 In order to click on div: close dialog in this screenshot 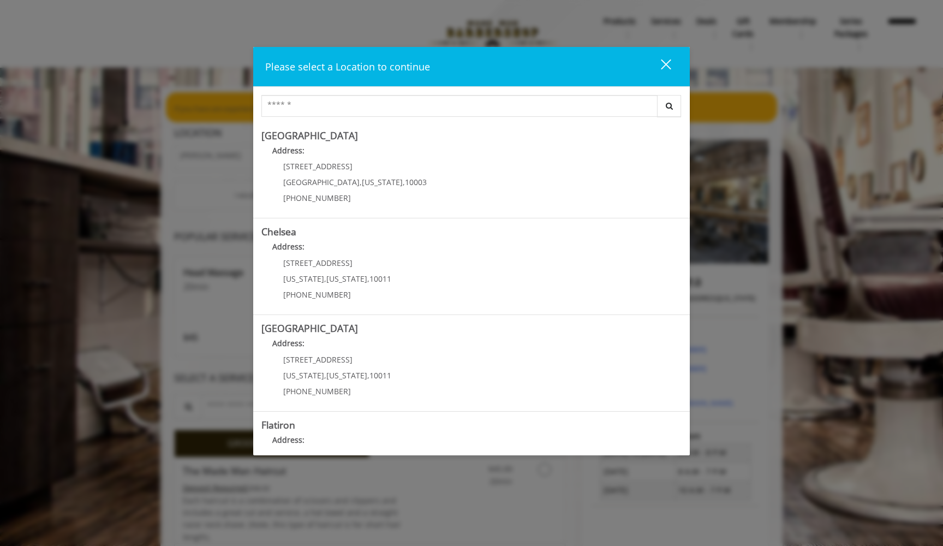, I will do `click(659, 67)`.